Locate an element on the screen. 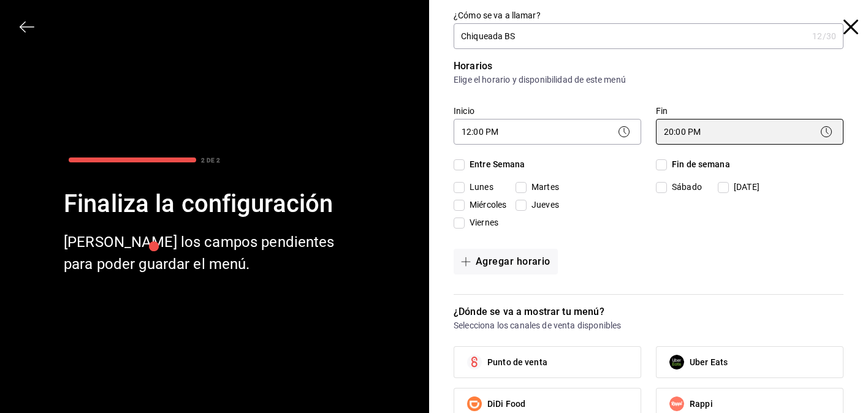 The height and width of the screenshot is (413, 868). p: Elige el horario y disponibilidad de este menú is located at coordinates (648, 80).